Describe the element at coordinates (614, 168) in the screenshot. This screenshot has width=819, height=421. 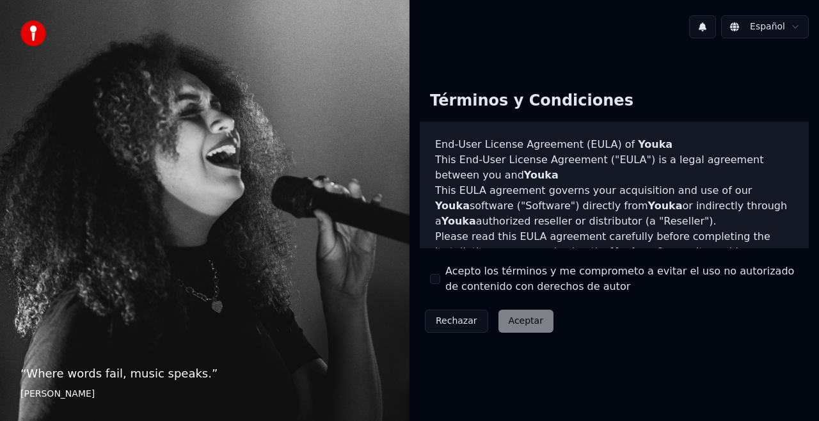
I see `p: This End-User License Agreement ("EULA") is a legal agreement between you and` at that location.